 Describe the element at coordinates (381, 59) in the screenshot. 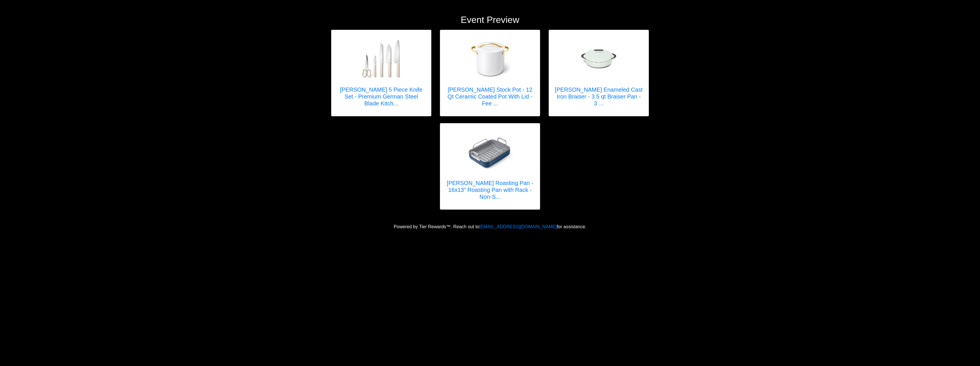

I see `img: Caraway 5 Piece Knife Set - Premium German Steel Blade Kitchen Knives - Ergonomic Handles - No Mi...` at that location.